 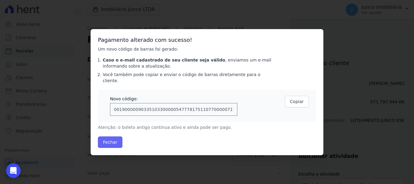 I want to click on li: , enviamos um e-mail informando sobre a atualização., so click(x=188, y=63).